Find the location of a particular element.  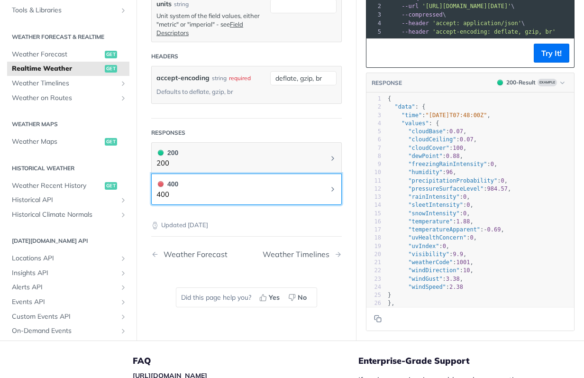

span: "snowIntensity" is located at coordinates (434, 213).